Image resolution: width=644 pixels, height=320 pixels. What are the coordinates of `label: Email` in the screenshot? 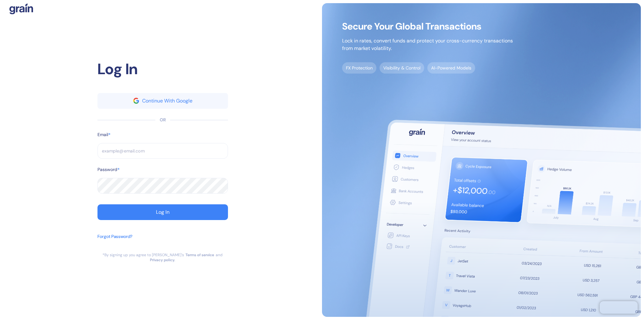 It's located at (103, 134).